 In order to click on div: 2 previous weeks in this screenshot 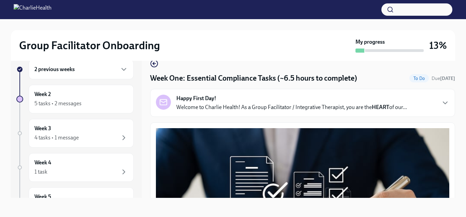, I will do `click(81, 69)`.